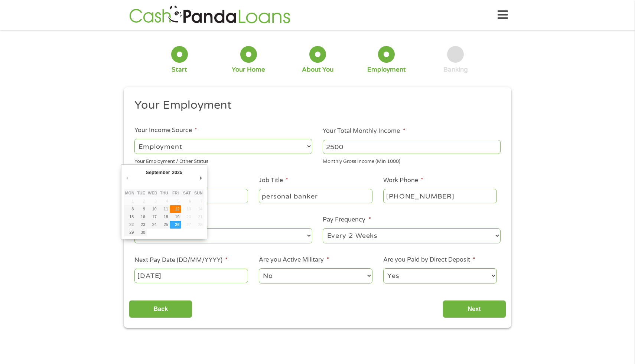 The width and height of the screenshot is (635, 364). What do you see at coordinates (404, 181) in the screenshot?
I see `label: Work Phone` at bounding box center [404, 181].